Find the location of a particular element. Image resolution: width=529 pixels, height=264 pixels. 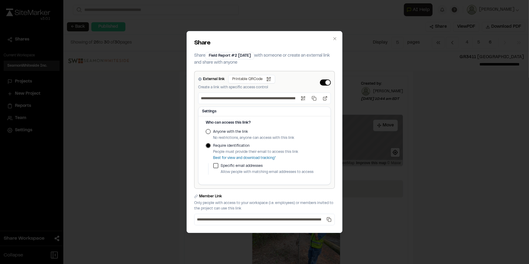

p: Best for view and download tracking* is located at coordinates (256, 158).